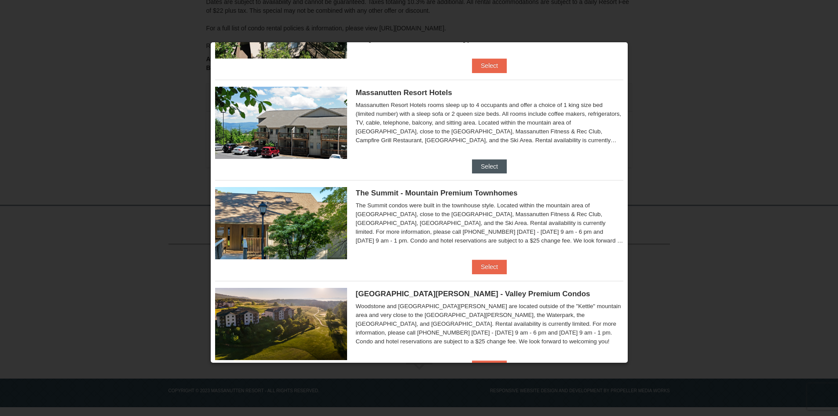 The height and width of the screenshot is (416, 838). What do you see at coordinates (404, 92) in the screenshot?
I see `span: Massanutten Resort Hotels` at bounding box center [404, 92].